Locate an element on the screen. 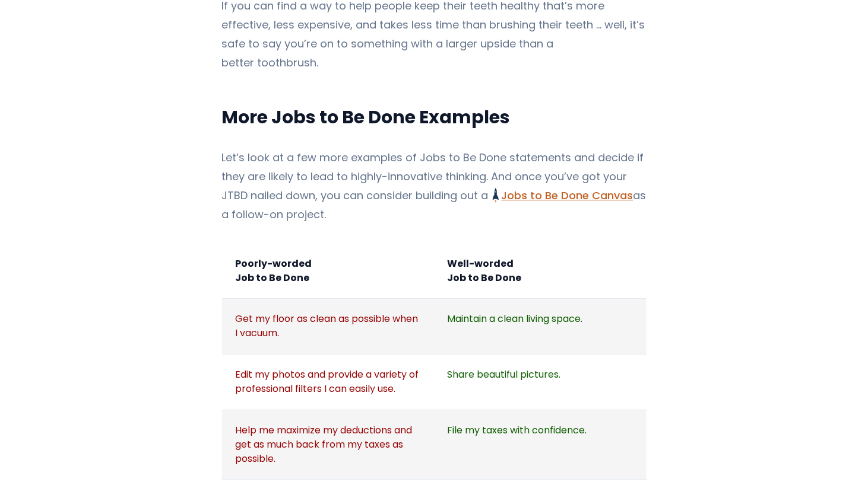  td: File my taxes with confidence. is located at coordinates (540, 445).